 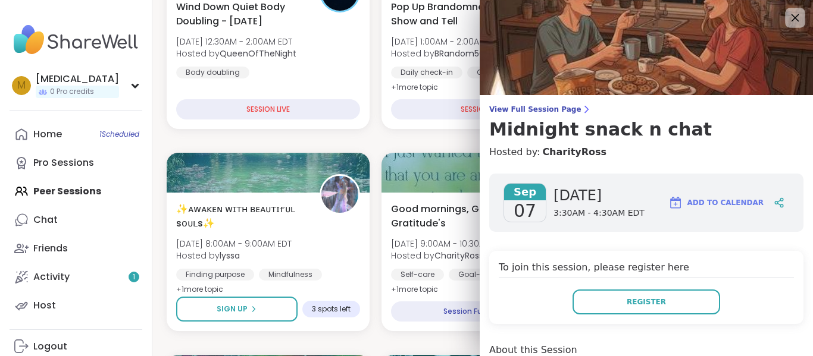 I want to click on img: ShareWell Logomark, so click(x=675, y=203).